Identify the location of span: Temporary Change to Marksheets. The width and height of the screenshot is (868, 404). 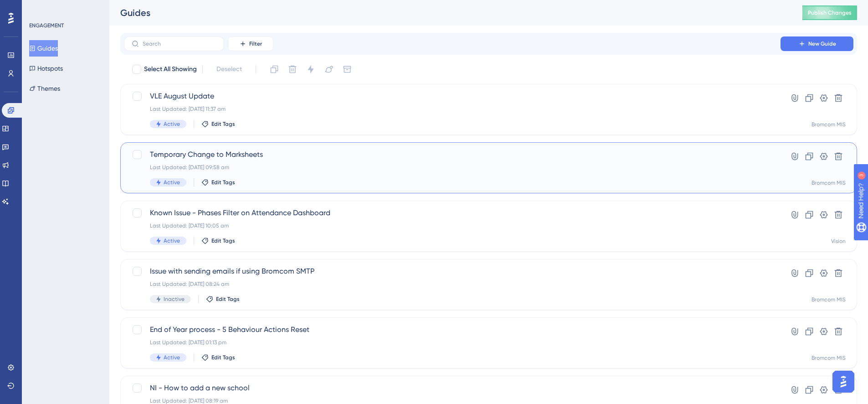
(452, 155).